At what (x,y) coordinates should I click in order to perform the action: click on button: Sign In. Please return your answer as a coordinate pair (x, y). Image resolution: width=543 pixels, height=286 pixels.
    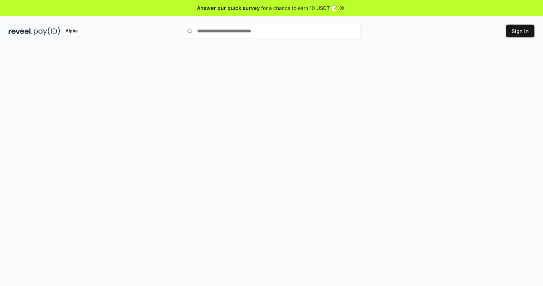
    Looking at the image, I should click on (520, 31).